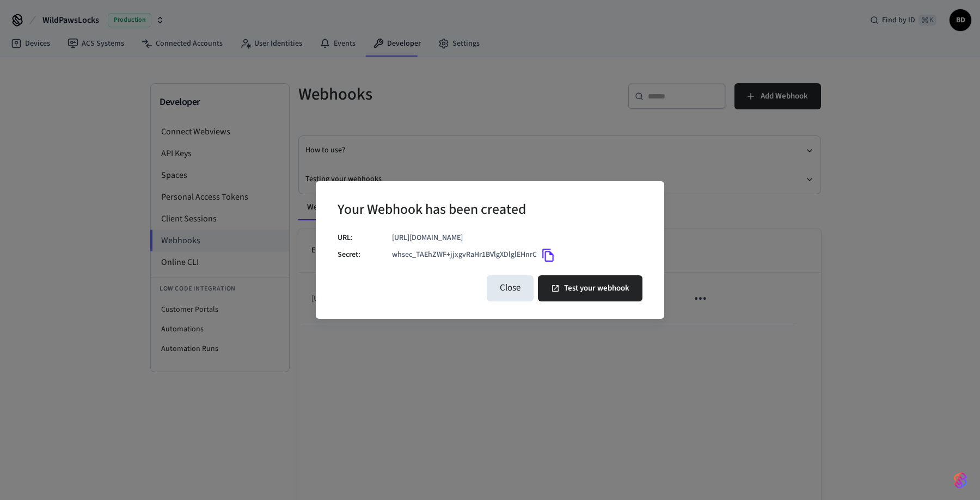 This screenshot has width=980, height=500. What do you see at coordinates (431, 210) in the screenshot?
I see `h2: Your Webhook has been created` at bounding box center [431, 210].